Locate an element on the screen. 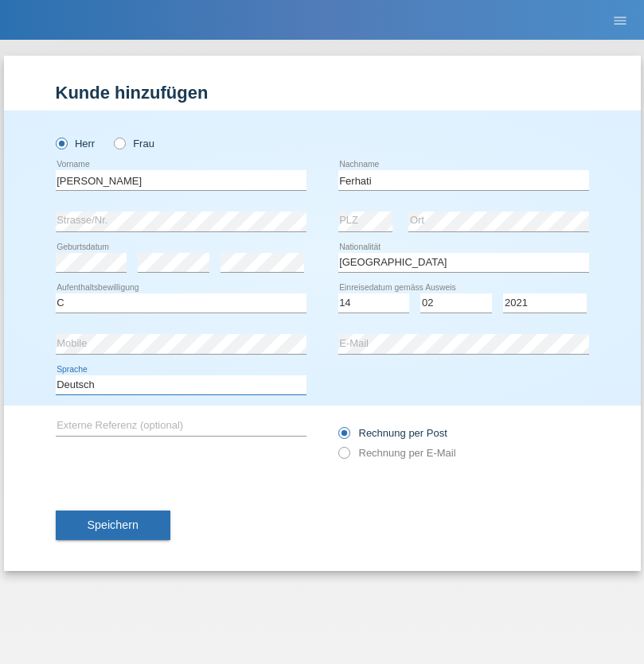 The width and height of the screenshot is (644, 664). a: menu is located at coordinates (620, 20).